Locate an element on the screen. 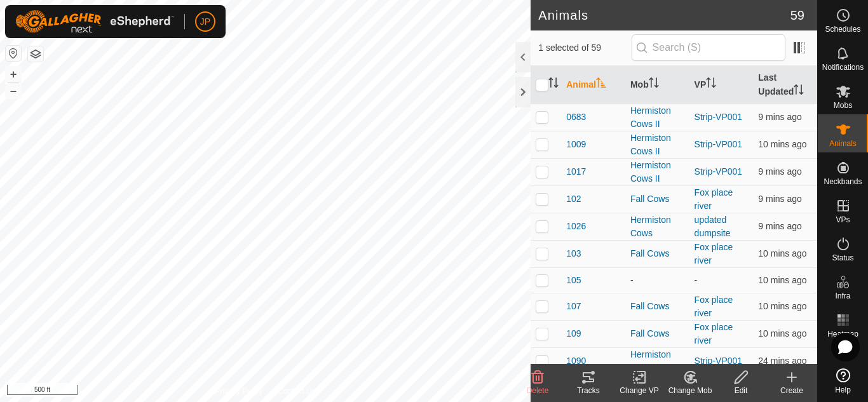 This screenshot has width=868, height=402. span: 1 selected of 59 is located at coordinates (585, 47).